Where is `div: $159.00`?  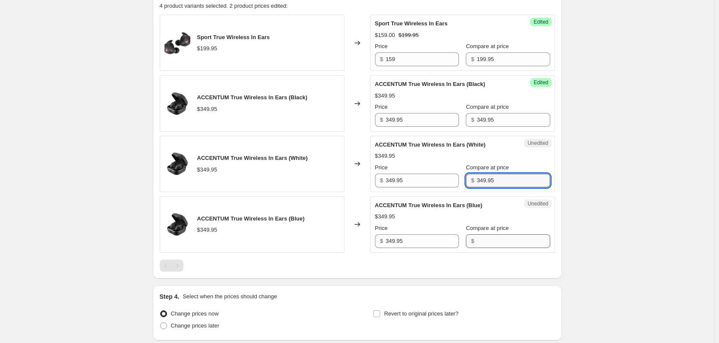
div: $159.00 is located at coordinates (385, 35).